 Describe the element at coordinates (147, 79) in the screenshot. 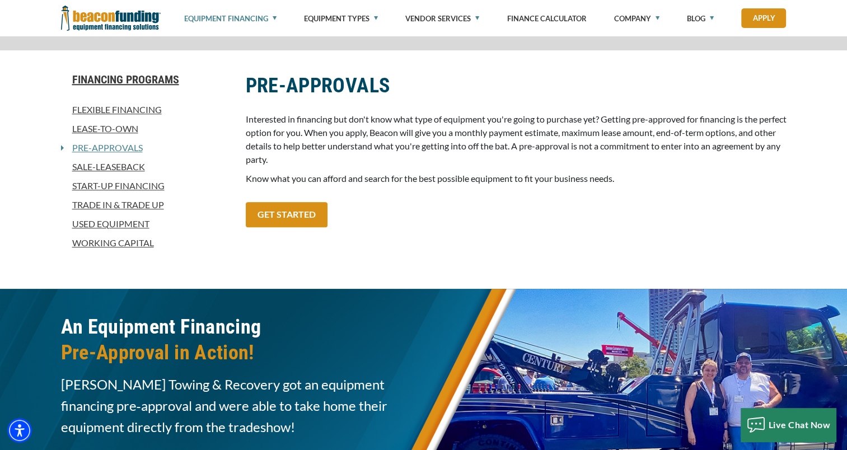

I see `a: Financing Programs` at that location.